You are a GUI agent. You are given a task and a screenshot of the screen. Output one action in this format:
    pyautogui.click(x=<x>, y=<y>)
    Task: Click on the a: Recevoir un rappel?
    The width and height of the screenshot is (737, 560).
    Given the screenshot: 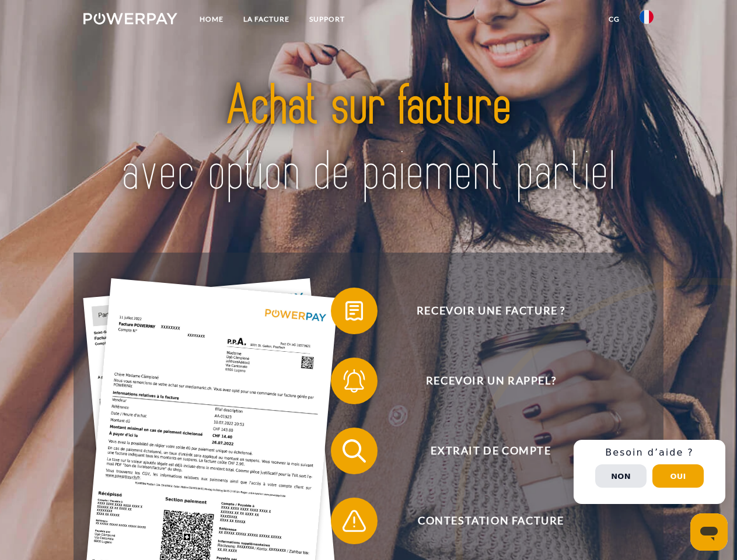 What is the action you would take?
    pyautogui.click(x=483, y=381)
    